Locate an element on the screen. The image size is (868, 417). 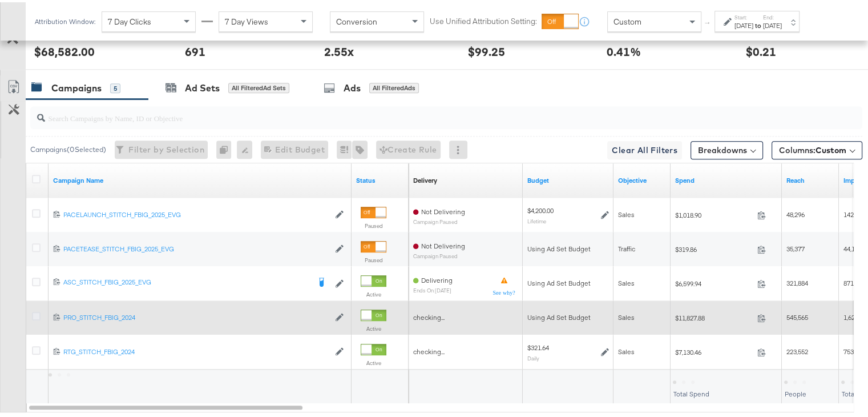
a: Your campaign's objective. is located at coordinates (642, 178).